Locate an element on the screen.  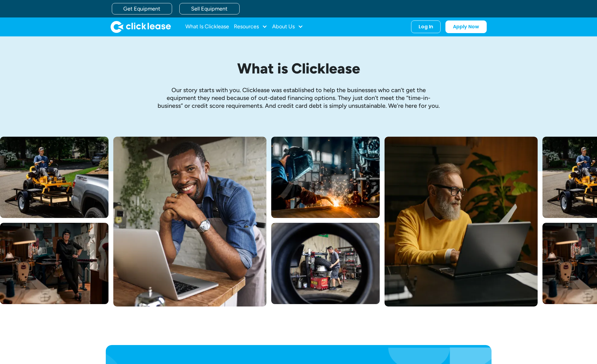
img: A man fitting a new tire on a rim is located at coordinates (325, 264).